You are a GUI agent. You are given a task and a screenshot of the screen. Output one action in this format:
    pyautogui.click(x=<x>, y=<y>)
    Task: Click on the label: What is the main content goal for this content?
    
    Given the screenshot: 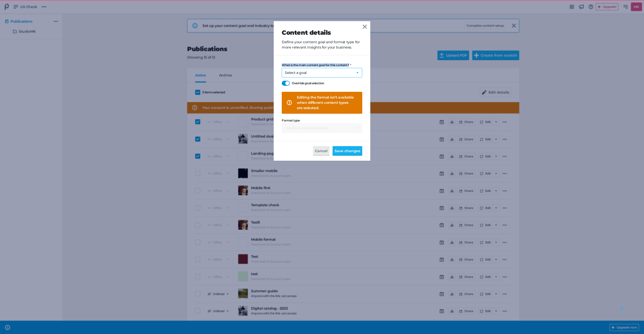 What is the action you would take?
    pyautogui.click(x=322, y=65)
    